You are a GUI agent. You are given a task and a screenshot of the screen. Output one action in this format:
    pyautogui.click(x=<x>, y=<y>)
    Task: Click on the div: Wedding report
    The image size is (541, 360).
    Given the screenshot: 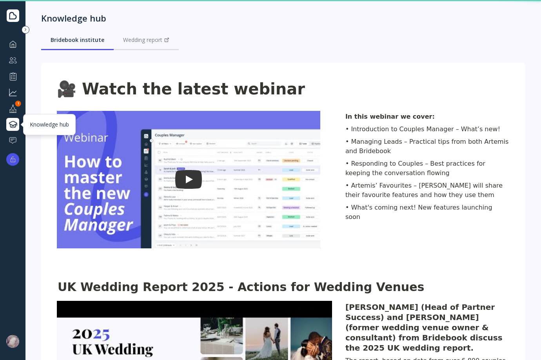 What is the action you would take?
    pyautogui.click(x=146, y=40)
    